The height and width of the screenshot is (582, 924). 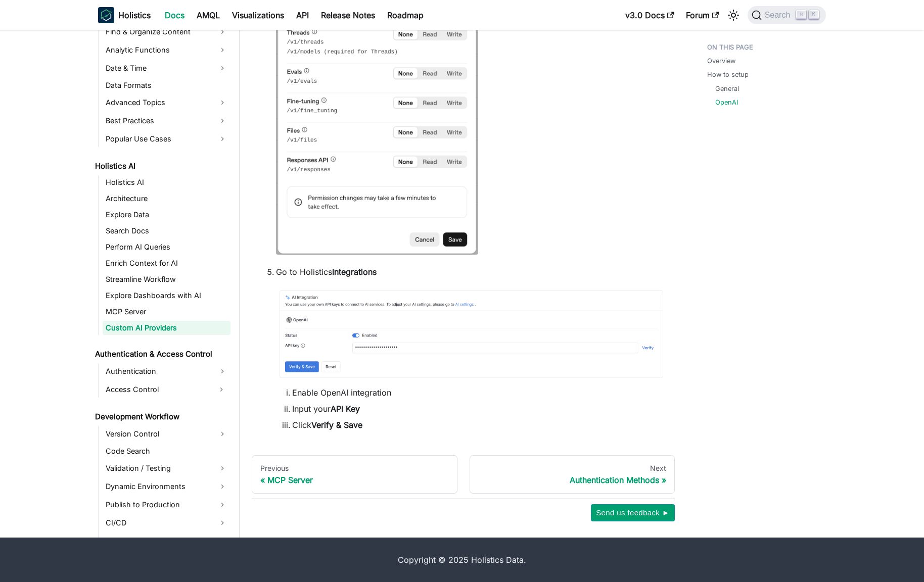 I want to click on a: Validation / Testing, so click(x=166, y=468).